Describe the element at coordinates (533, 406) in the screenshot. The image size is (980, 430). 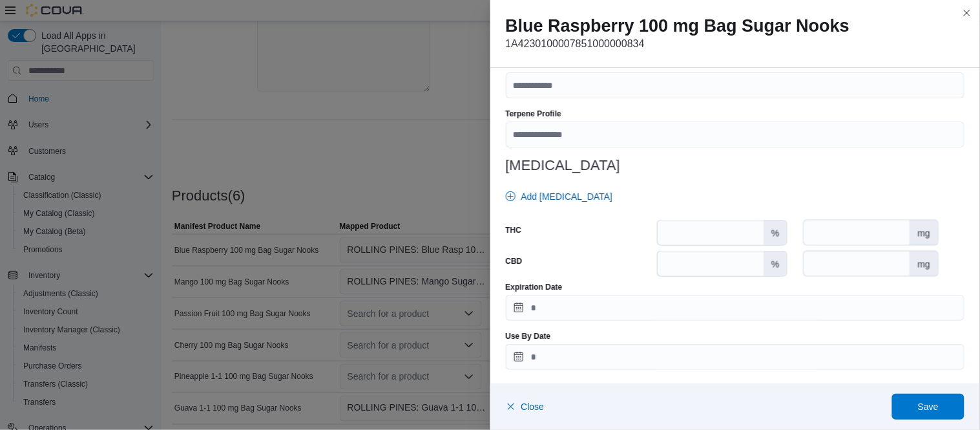
I see `span: Close` at that location.